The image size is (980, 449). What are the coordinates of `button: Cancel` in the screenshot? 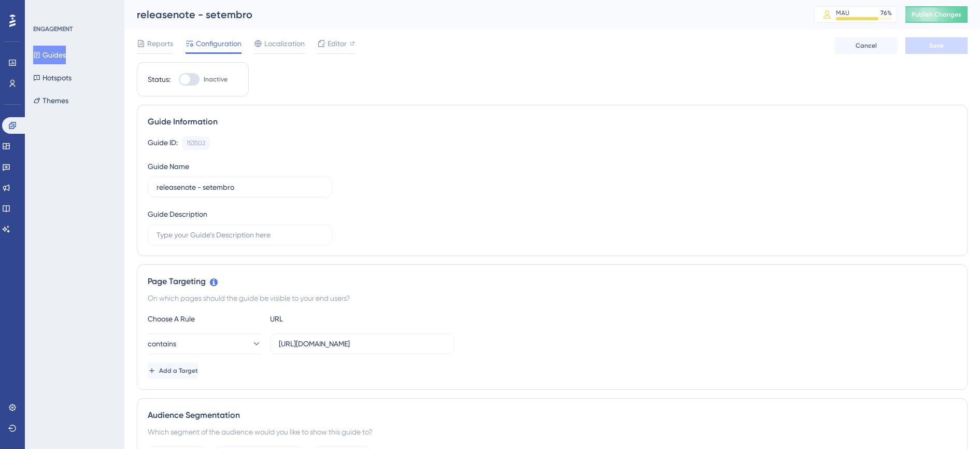 It's located at (866, 46).